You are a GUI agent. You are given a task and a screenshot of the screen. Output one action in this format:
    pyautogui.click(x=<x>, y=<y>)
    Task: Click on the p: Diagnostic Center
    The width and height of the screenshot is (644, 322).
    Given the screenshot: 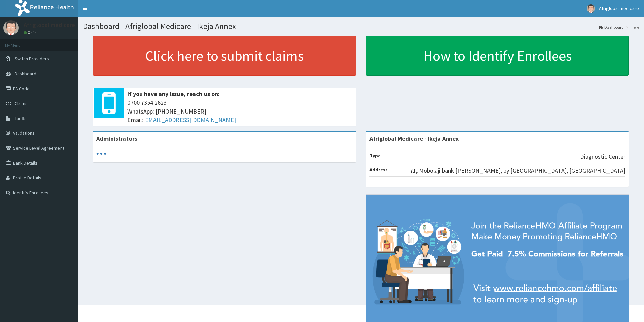 What is the action you would take?
    pyautogui.click(x=602, y=157)
    